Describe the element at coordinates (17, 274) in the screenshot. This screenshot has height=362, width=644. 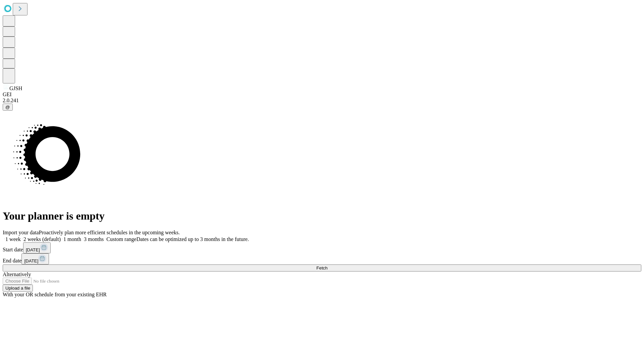
I see `span: Alternatively` at that location.